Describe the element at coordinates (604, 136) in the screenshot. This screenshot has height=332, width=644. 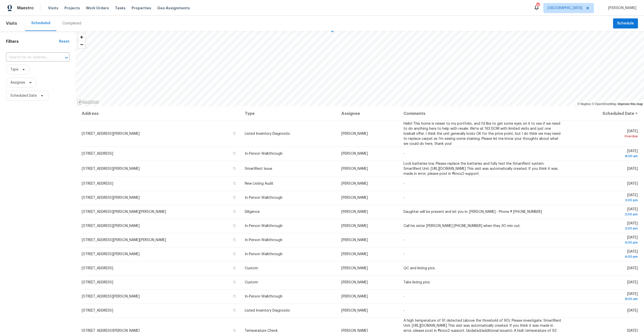
I see `div: Overdue` at that location.